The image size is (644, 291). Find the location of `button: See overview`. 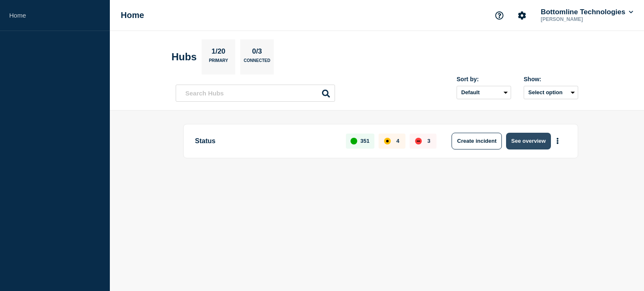

button: See overview is located at coordinates (528, 141).